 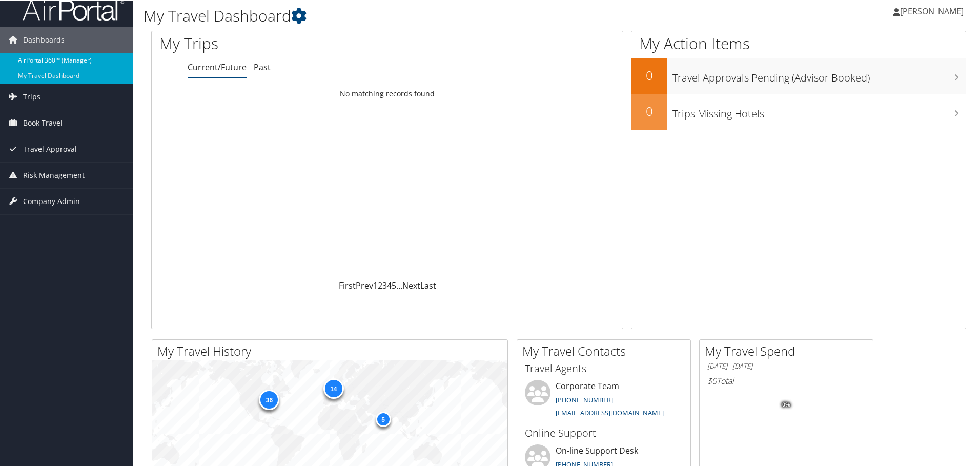 What do you see at coordinates (380, 284) in the screenshot?
I see `a: 2` at bounding box center [380, 284].